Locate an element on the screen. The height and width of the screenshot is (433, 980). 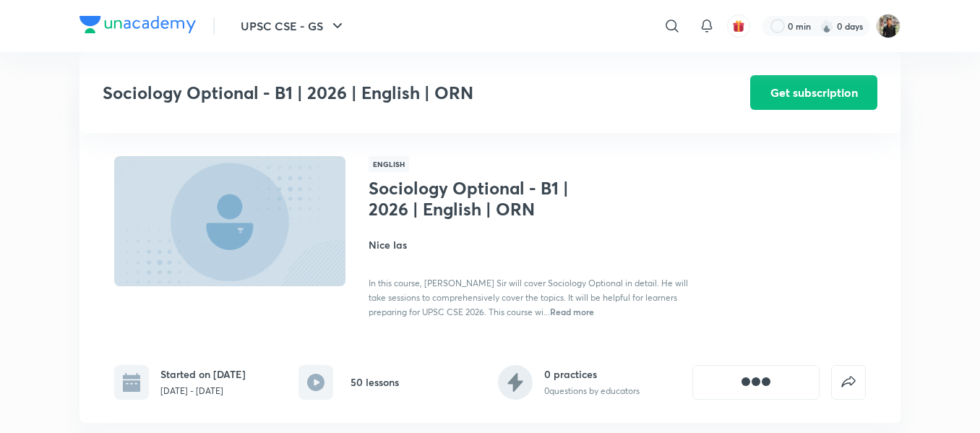
button: false is located at coordinates (848, 383).